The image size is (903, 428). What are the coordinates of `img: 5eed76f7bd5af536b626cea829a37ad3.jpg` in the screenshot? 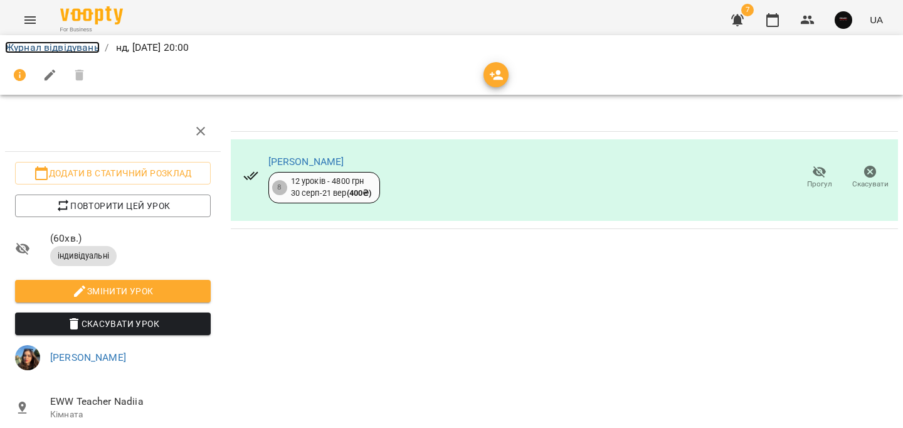 It's located at (843, 20).